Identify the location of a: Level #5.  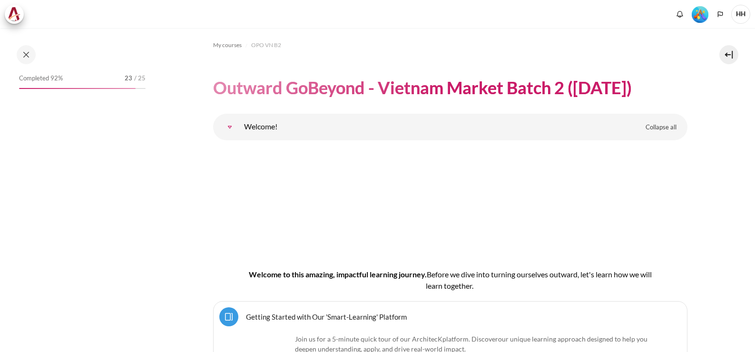
(700, 14).